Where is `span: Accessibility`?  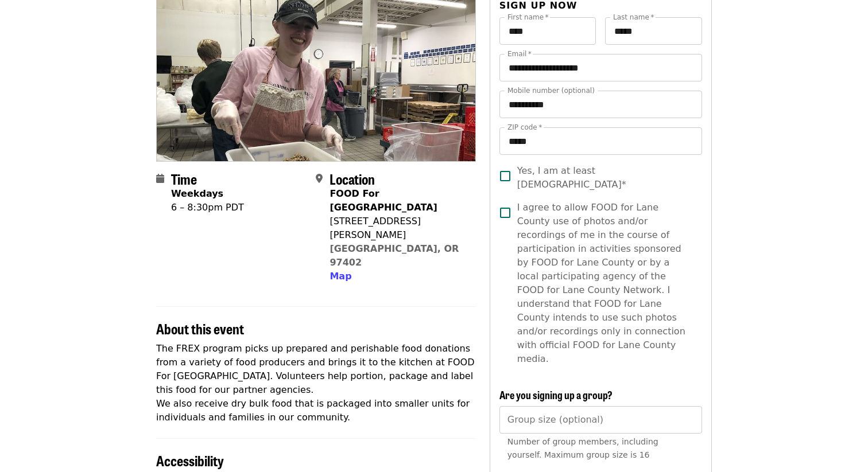
span: Accessibility is located at coordinates (190, 460).